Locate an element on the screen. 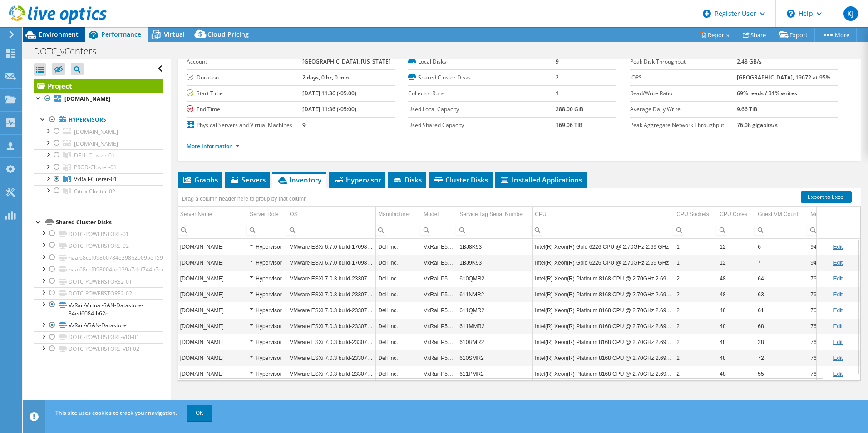 This screenshot has width=868, height=433. a: naa.68ccf098004ad139a7def744b5e448b7 is located at coordinates (99, 269).